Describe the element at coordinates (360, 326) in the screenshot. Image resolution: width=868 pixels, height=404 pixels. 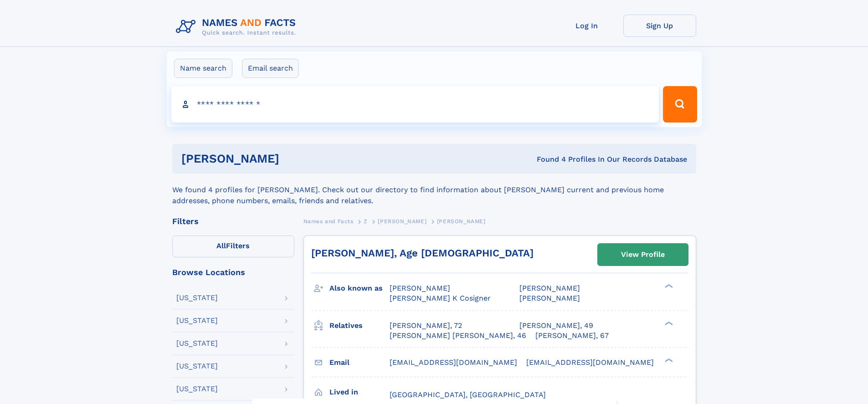
I see `h3: Relatives` at that location.